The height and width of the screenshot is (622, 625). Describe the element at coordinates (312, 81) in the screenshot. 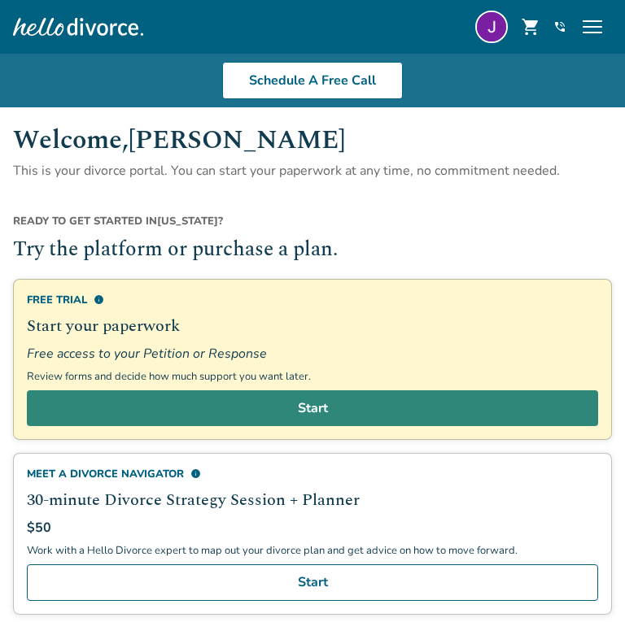

I see `a: Schedule A Free Call` at that location.